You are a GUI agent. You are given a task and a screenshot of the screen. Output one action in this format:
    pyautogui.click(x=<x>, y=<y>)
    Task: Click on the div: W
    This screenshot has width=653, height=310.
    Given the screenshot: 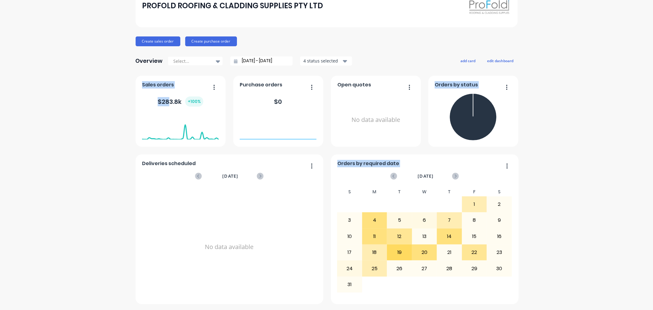 What is the action you would take?
    pyautogui.click(x=425, y=192)
    